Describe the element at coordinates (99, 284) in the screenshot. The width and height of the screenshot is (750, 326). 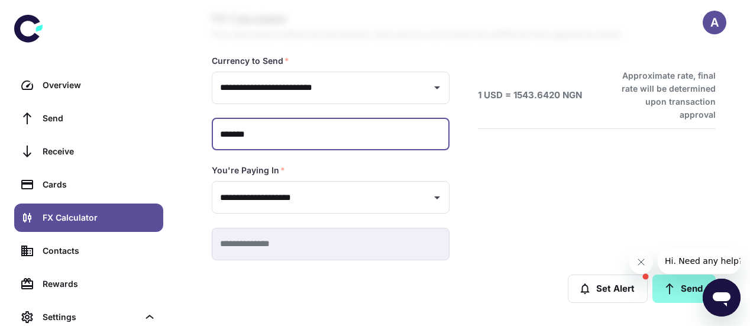
I see `div: Rewards` at that location.